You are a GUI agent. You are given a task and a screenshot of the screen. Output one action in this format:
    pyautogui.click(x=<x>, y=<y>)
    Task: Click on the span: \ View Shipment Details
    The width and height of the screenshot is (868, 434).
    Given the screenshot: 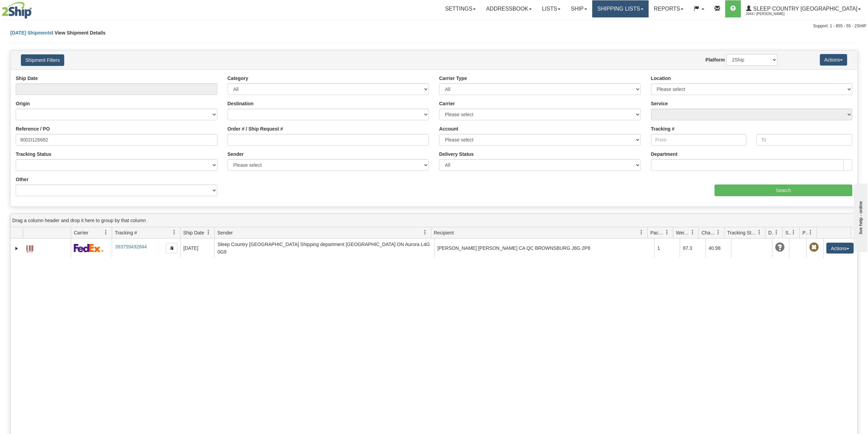 What is the action you would take?
    pyautogui.click(x=79, y=33)
    